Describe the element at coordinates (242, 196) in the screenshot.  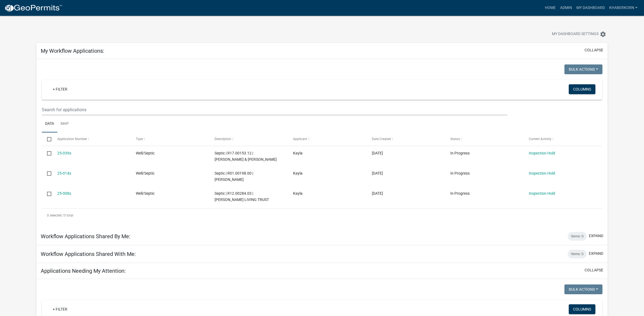
I see `span: Septic | R12.00284.03 | DONDLINGER LIVING TRUST` at that location.